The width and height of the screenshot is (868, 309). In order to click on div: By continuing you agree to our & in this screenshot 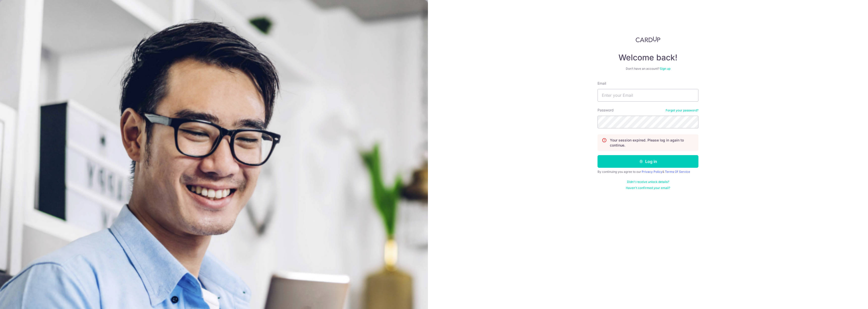, I will do `click(648, 171)`.